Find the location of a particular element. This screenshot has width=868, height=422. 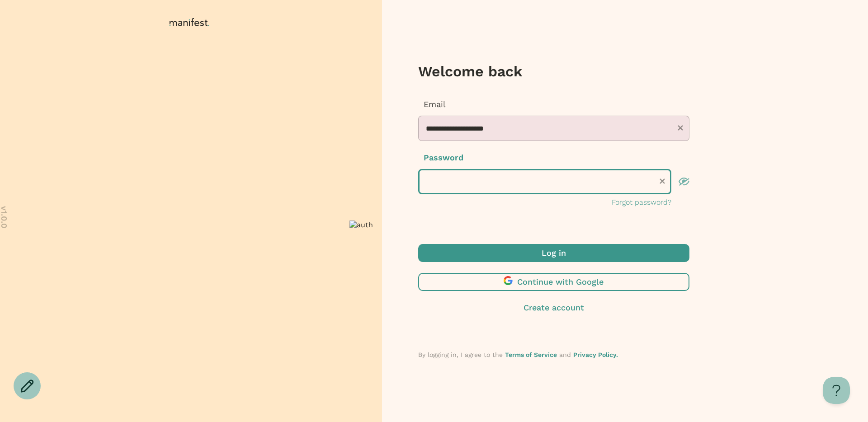

button: Forgot password? is located at coordinates (641, 202).